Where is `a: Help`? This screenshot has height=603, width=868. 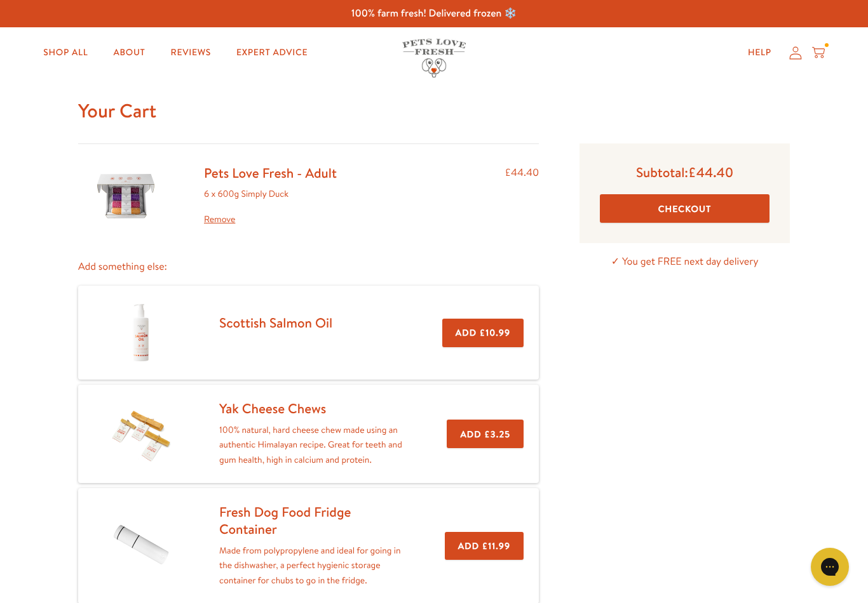 a: Help is located at coordinates (760, 52).